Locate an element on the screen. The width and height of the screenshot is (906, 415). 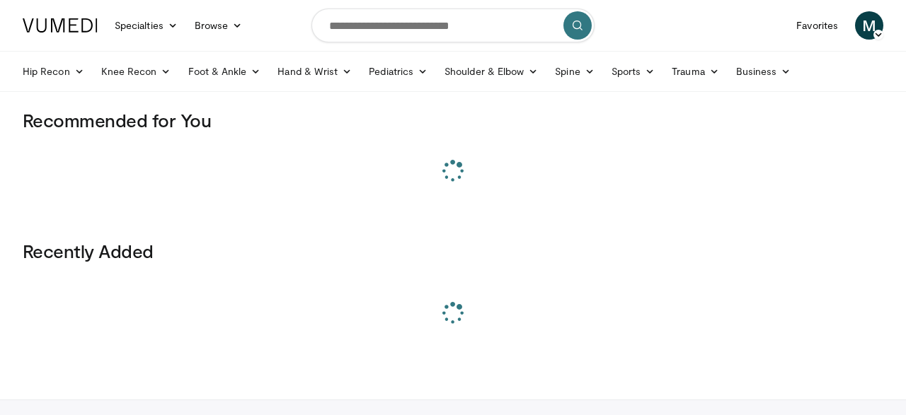
h3: Recommended for You is located at coordinates (453, 120).